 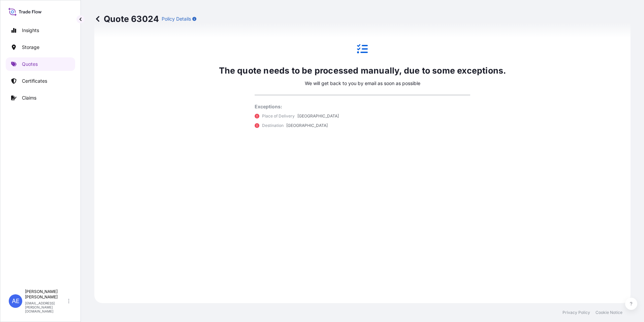 I want to click on a: Storage, so click(x=40, y=47).